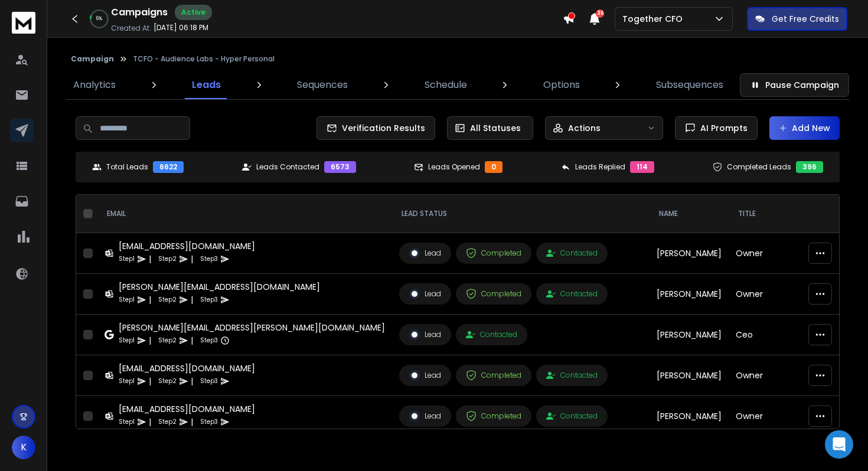 The image size is (868, 471). What do you see at coordinates (446, 85) in the screenshot?
I see `p: Schedule` at bounding box center [446, 85].